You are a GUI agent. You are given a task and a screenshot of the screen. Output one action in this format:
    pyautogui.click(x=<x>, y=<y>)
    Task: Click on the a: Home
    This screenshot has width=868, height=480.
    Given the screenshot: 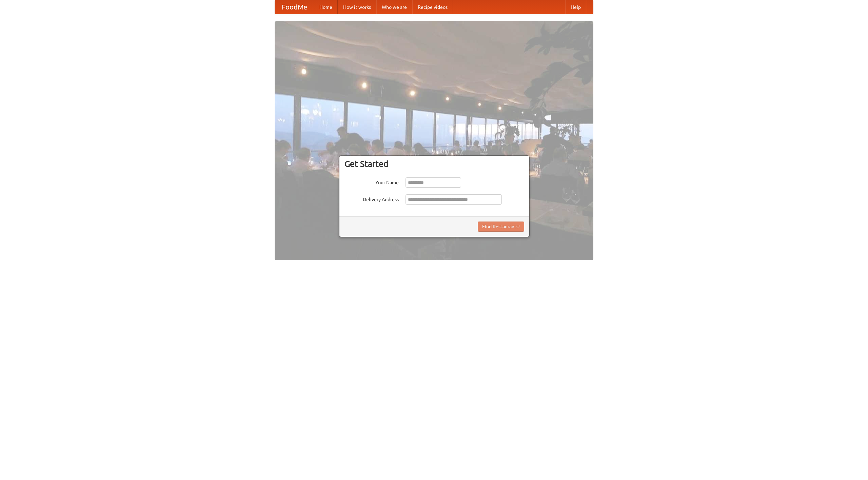 What is the action you would take?
    pyautogui.click(x=326, y=7)
    